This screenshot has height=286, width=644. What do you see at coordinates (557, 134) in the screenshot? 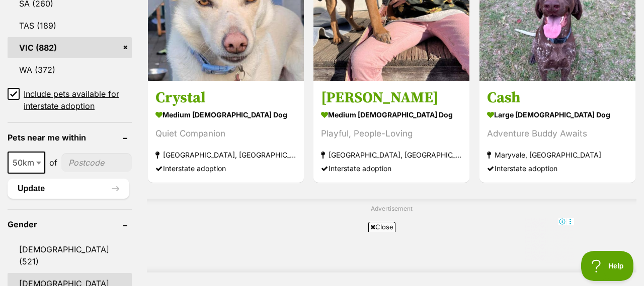
I see `div: Adventure Buddy Awaits` at bounding box center [557, 134].